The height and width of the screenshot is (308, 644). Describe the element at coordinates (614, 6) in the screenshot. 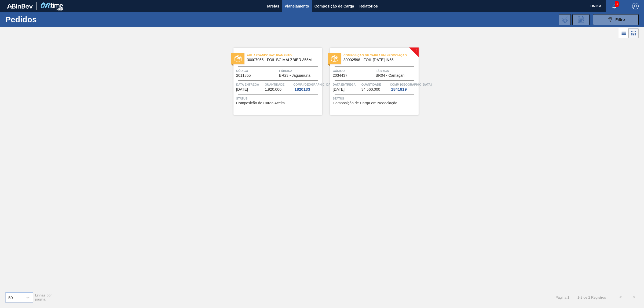

I see `button: Notificações` at that location.